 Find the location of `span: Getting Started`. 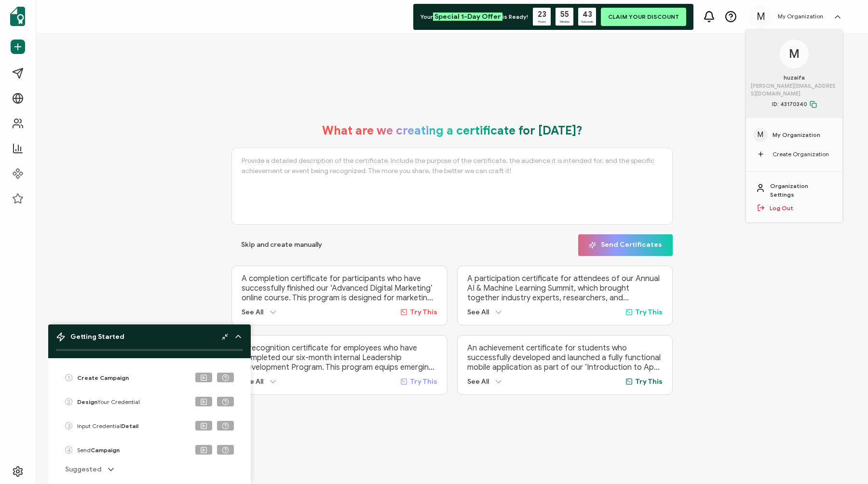

span: Getting Started is located at coordinates (98, 337).